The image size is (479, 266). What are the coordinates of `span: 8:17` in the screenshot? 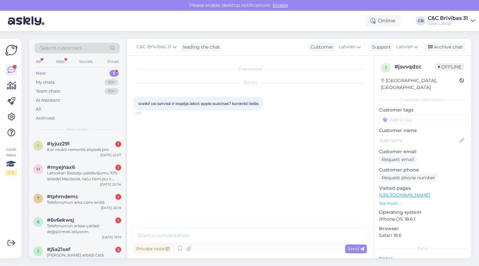 It's located at (148, 113).